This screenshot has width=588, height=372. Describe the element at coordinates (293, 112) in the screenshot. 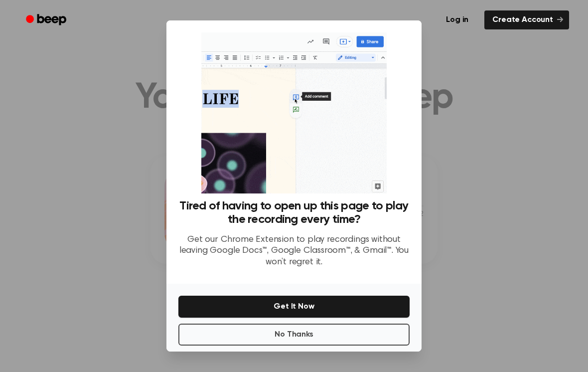

I see `img: Beep extension in action` at that location.